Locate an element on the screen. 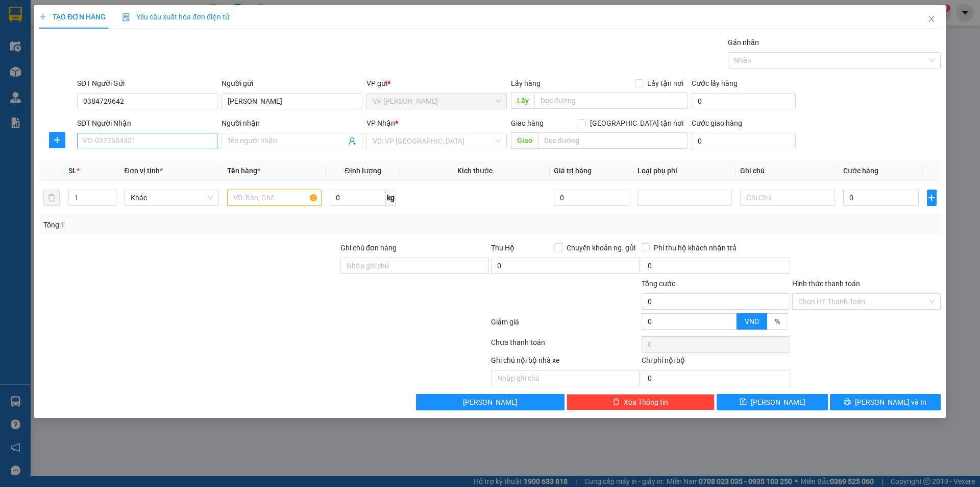  span: Lấy is located at coordinates (523, 100).